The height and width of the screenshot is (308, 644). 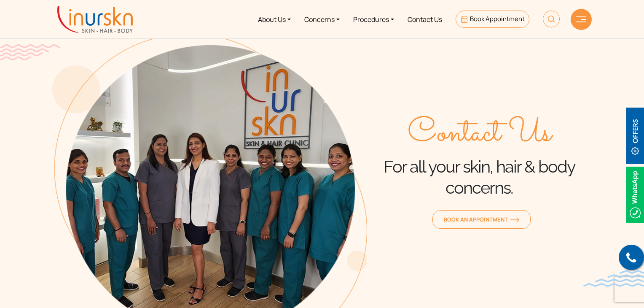 I want to click on a: About Us, so click(x=274, y=19).